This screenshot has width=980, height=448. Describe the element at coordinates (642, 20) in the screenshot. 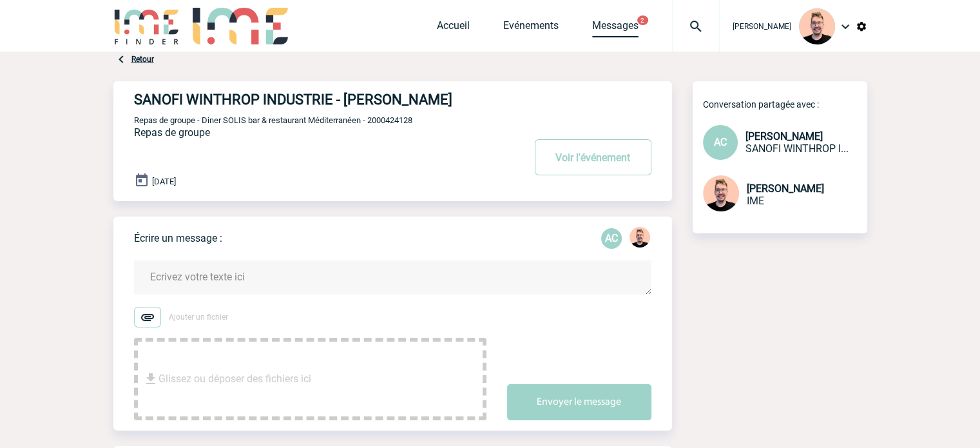

I see `button: 2` at that location.